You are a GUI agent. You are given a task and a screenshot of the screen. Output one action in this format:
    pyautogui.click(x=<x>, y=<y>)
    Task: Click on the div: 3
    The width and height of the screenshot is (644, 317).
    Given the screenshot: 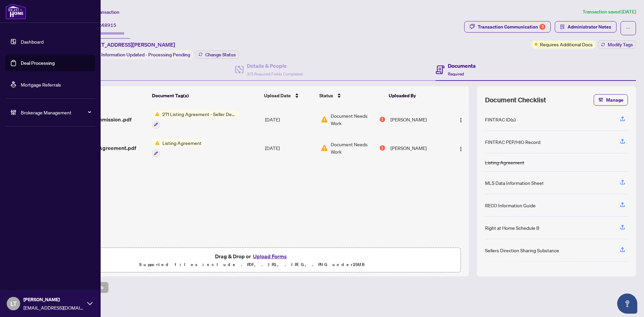 What is the action you would take?
    pyautogui.click(x=542, y=27)
    